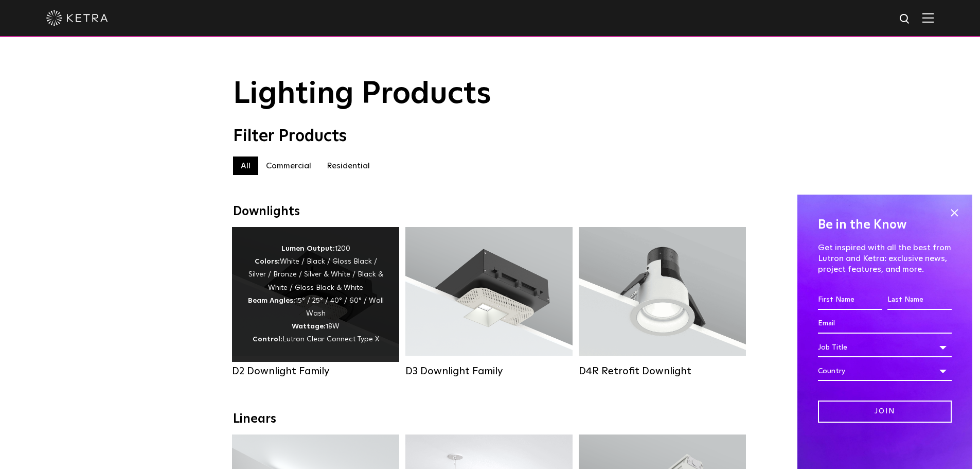  What do you see at coordinates (491, 419) in the screenshot?
I see `div: Linears` at bounding box center [491, 419].